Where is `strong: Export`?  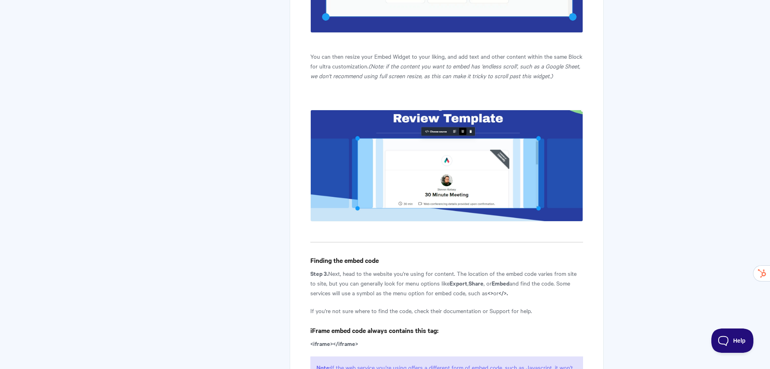 strong: Export is located at coordinates (459, 282).